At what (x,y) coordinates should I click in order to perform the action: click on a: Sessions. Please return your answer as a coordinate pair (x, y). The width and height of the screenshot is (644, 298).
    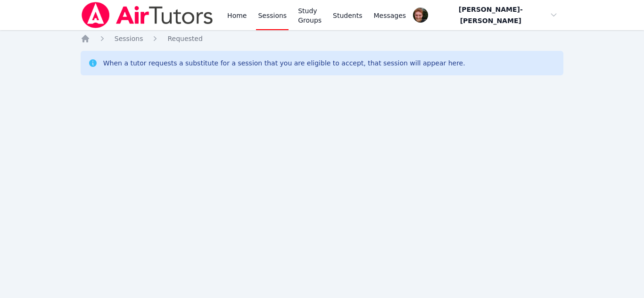
    Looking at the image, I should click on (128, 39).